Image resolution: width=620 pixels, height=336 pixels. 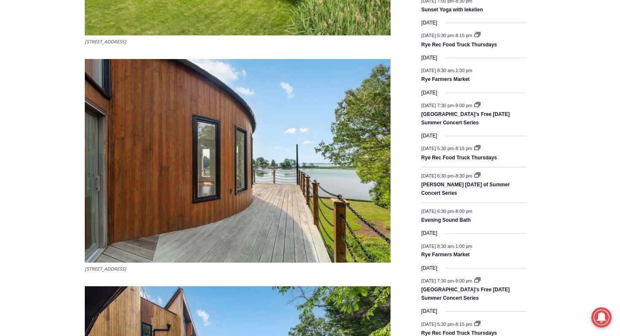 I want to click on img: s_800_809a2aa2-bb6e-4add-8b5e-749ad0704c34.jpeg, so click(x=230, y=19).